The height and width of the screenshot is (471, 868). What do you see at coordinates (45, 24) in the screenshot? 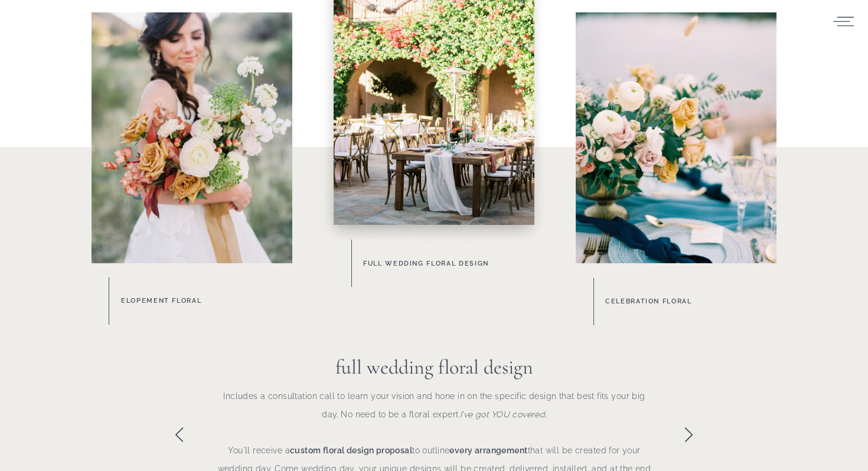
I see `div: v 4.0.25` at bounding box center [45, 24].